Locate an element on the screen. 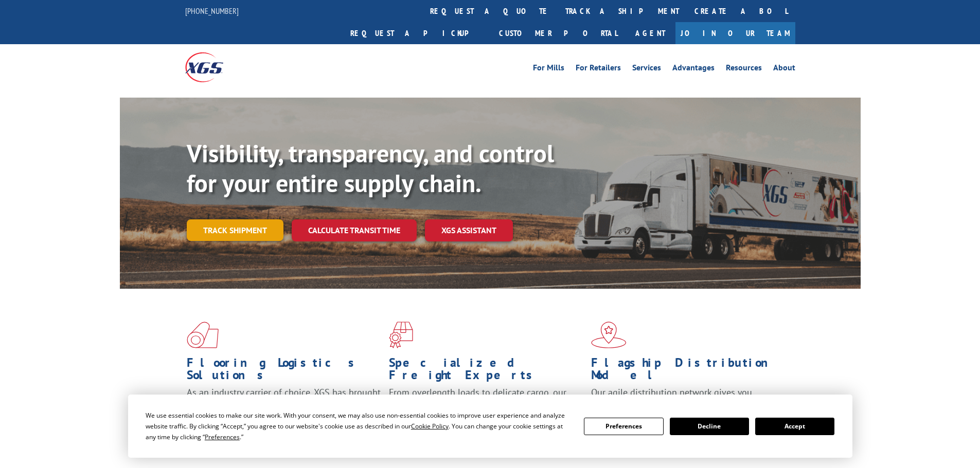 The image size is (980, 468). div: Cookie Consent Prompt is located at coordinates (490, 426).